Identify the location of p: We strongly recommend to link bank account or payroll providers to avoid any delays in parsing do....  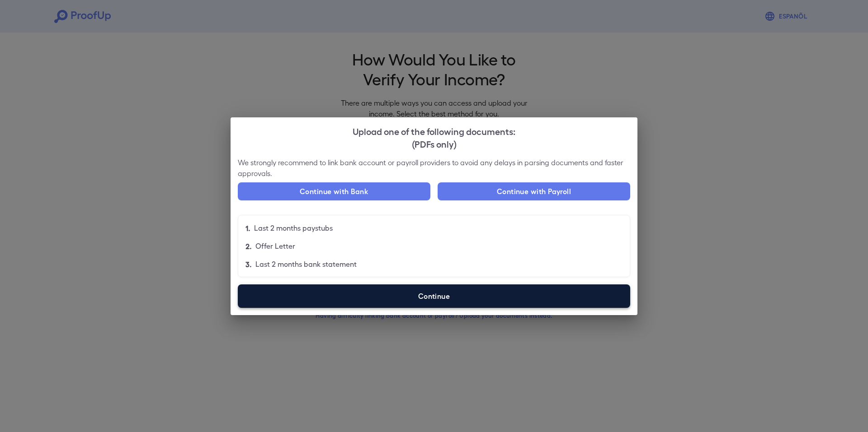
(434, 168).